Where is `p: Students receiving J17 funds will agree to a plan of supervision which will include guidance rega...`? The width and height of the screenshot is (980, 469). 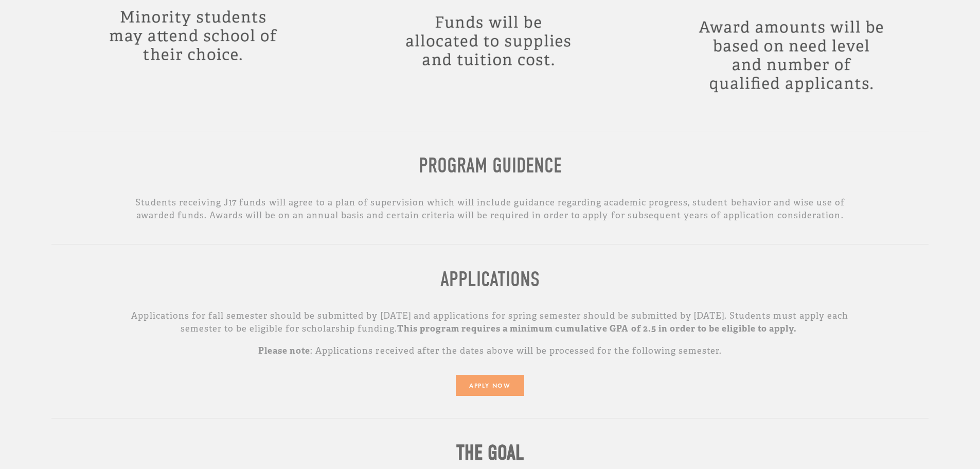
p: Students receiving J17 funds will agree to a plan of supervision which will include guidance rega... is located at coordinates (489, 209).